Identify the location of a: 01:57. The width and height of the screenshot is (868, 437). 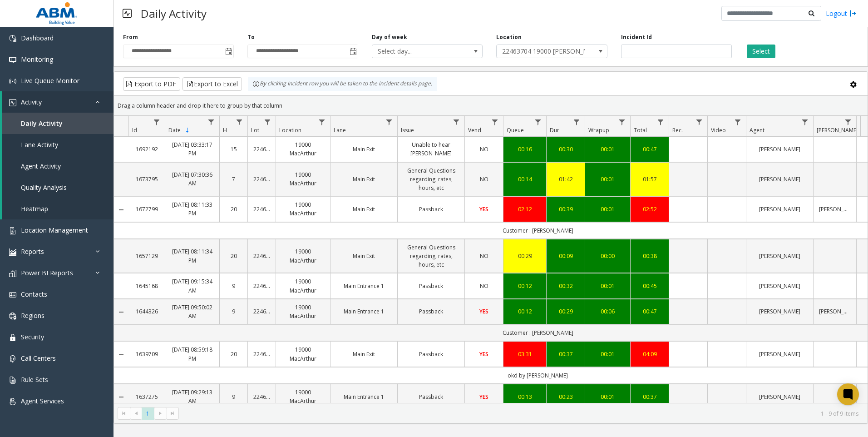
(650, 179).